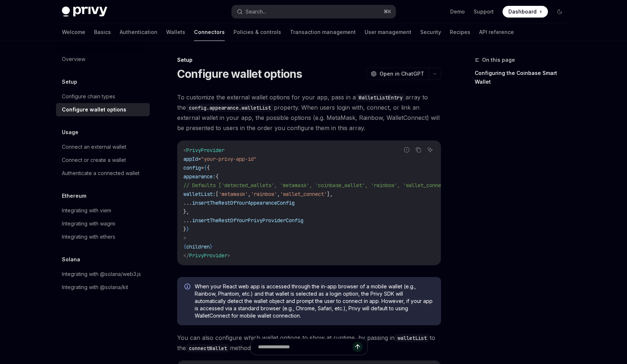 The height and width of the screenshot is (364, 627). What do you see at coordinates (499, 60) in the screenshot?
I see `span: On this page` at bounding box center [499, 60].